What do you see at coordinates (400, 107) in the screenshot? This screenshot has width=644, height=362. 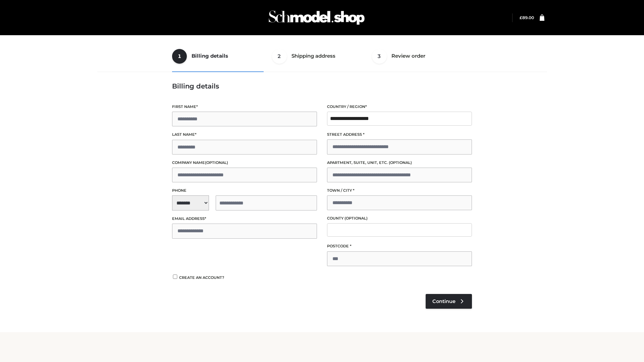 I see `label: Country / Region` at bounding box center [400, 107].